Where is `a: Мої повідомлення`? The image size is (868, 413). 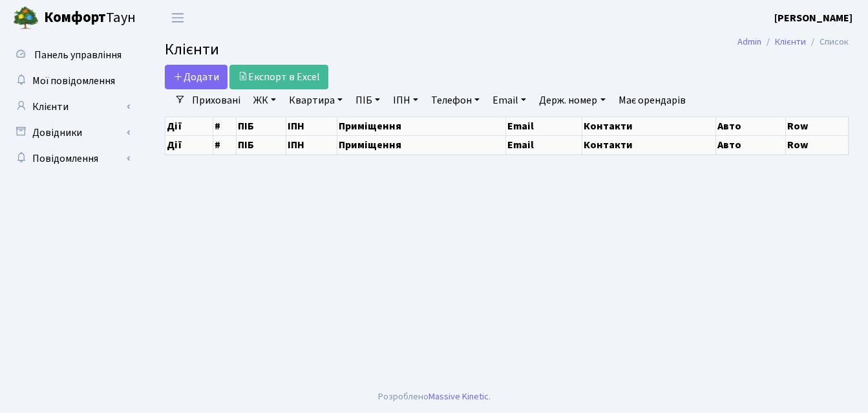
a: Мої повідомлення is located at coordinates (71, 81).